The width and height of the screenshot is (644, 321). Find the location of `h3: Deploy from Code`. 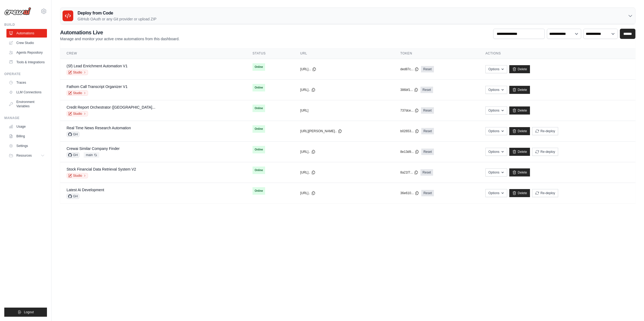

h3: Deploy from Code is located at coordinates (117, 13).